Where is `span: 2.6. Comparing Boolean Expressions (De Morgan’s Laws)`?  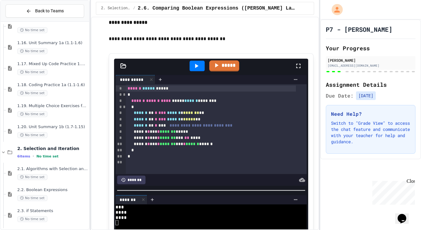
span: 2.6. Comparing Boolean Expressions (De Morgan’s Laws) is located at coordinates (217, 8).